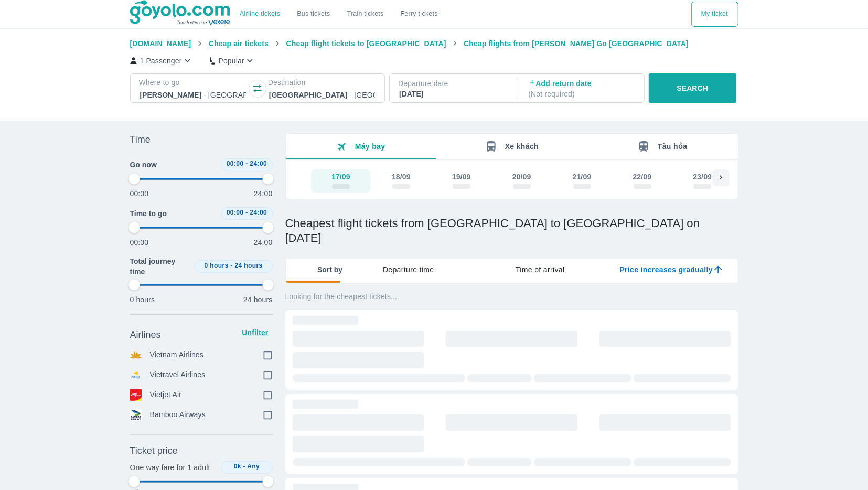 This screenshot has height=490, width=868. I want to click on span: 0 hours, so click(217, 265).